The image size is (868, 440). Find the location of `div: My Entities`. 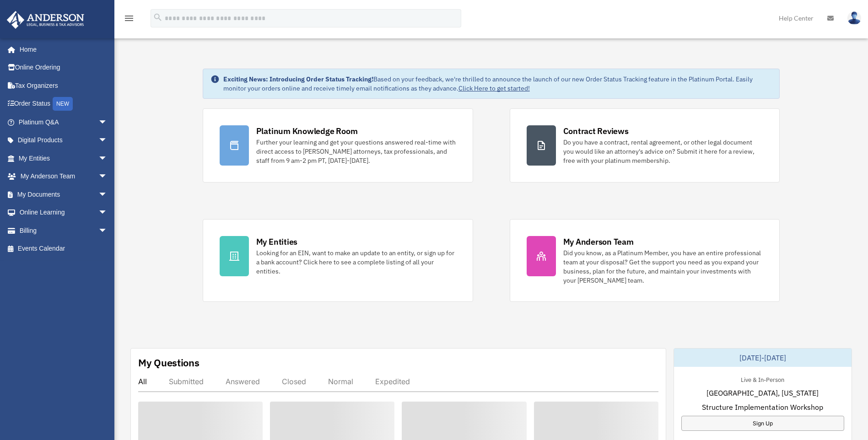

div: My Entities is located at coordinates (277, 242).